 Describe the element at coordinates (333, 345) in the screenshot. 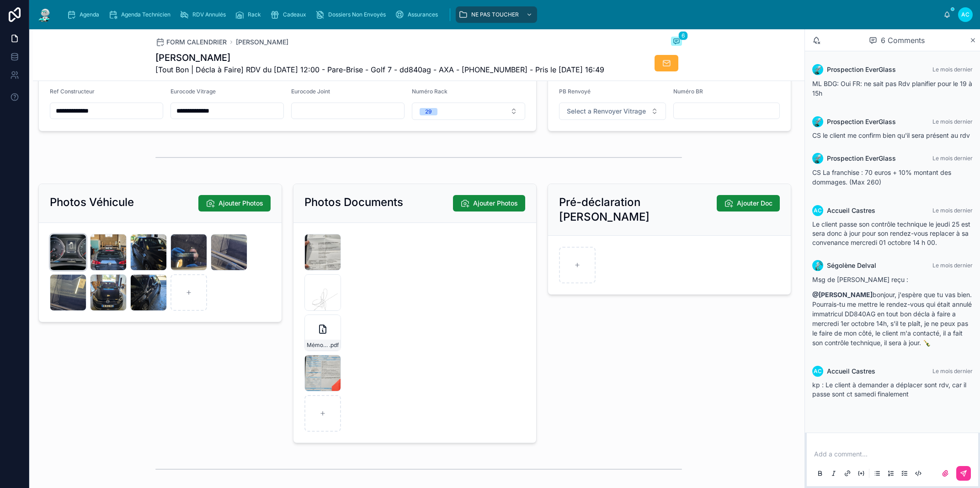

I see `span: .pdf` at that location.